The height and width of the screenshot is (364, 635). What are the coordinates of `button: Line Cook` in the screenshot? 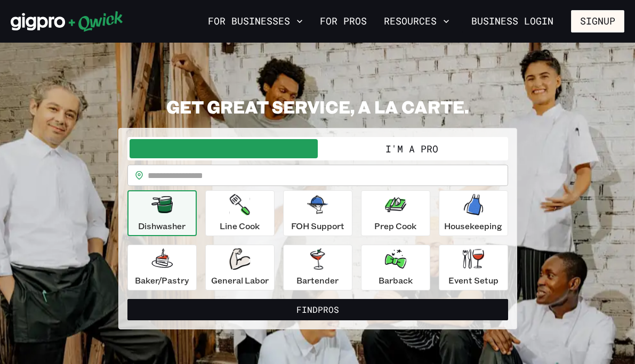 It's located at (240, 213).